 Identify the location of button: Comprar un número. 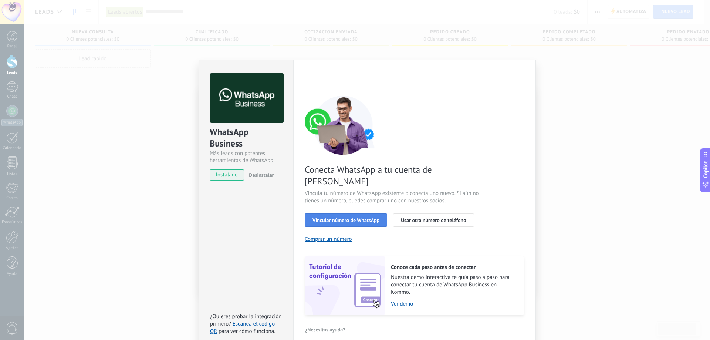
(328, 239).